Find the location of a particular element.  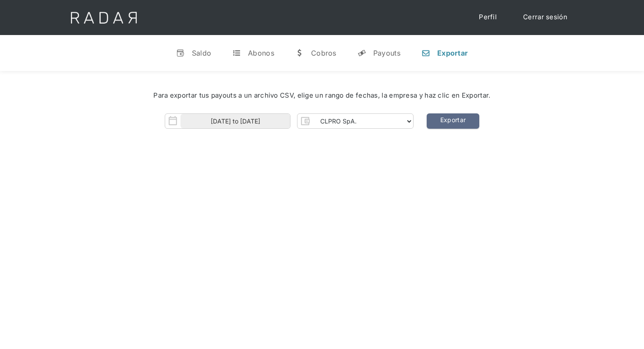

form: Form is located at coordinates (289, 121).